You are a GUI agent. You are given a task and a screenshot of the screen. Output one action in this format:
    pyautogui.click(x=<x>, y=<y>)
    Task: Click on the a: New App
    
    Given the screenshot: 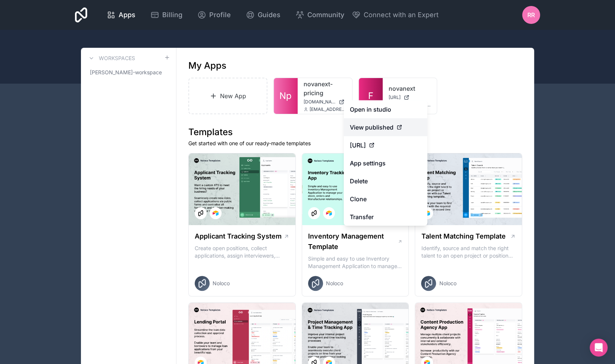 What is the action you would take?
    pyautogui.click(x=228, y=96)
    